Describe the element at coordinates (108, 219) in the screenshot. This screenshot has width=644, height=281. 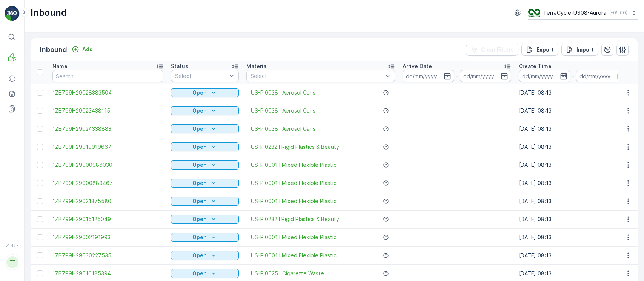
I see `a: 1ZB799H29015125049` at that location.